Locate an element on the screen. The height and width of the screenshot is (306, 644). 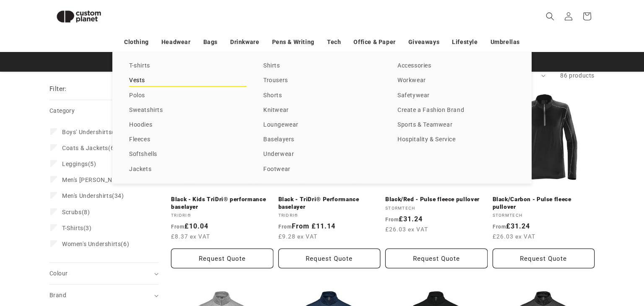
summary: Colour (0 selected) is located at coordinates (104, 273).